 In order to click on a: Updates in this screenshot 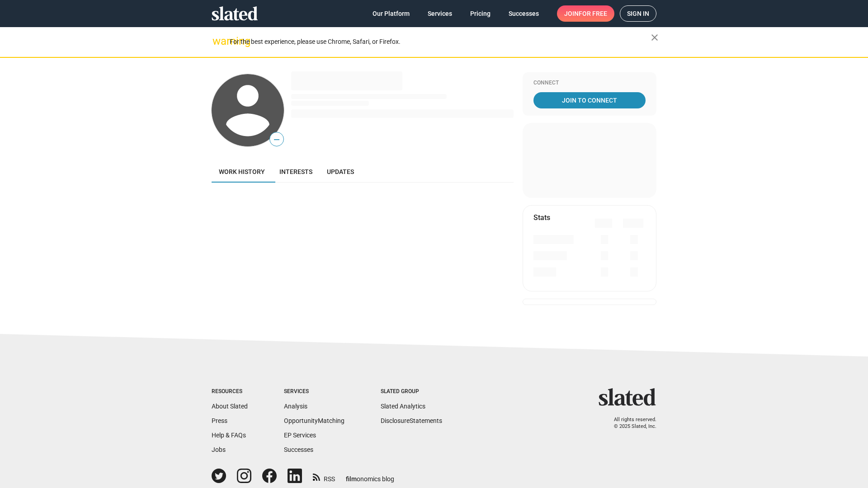, I will do `click(340, 172)`.